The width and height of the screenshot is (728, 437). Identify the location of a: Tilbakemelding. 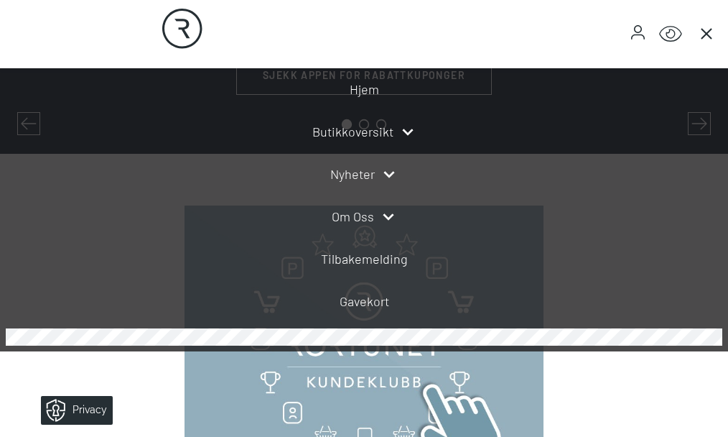
(364, 259).